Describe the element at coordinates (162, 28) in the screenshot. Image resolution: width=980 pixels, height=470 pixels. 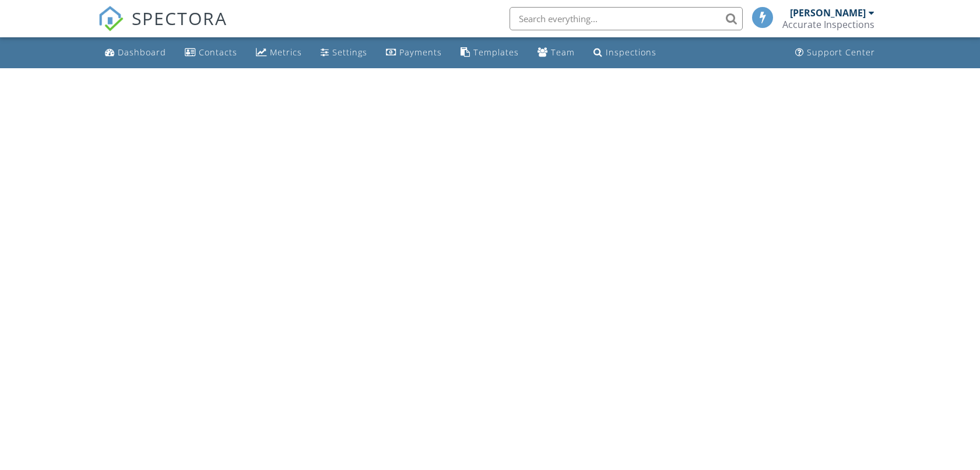
I see `a: SPECTORA` at that location.